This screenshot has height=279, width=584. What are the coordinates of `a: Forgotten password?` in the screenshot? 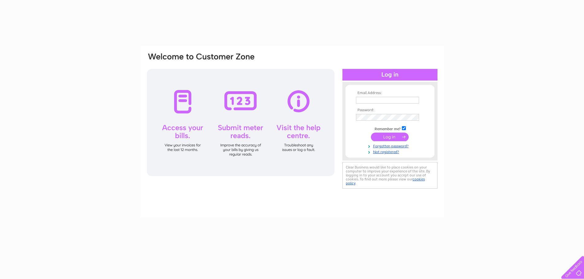 It's located at (391, 146).